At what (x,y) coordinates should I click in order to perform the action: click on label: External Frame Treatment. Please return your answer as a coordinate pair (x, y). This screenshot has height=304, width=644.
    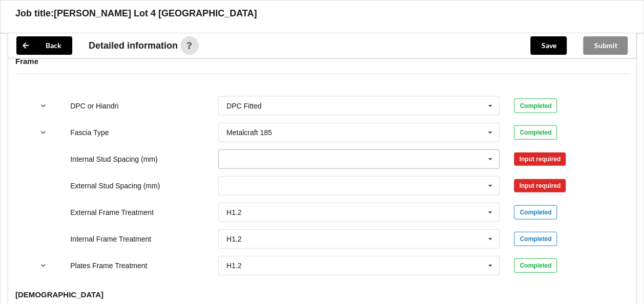
    Looking at the image, I should click on (112, 212).